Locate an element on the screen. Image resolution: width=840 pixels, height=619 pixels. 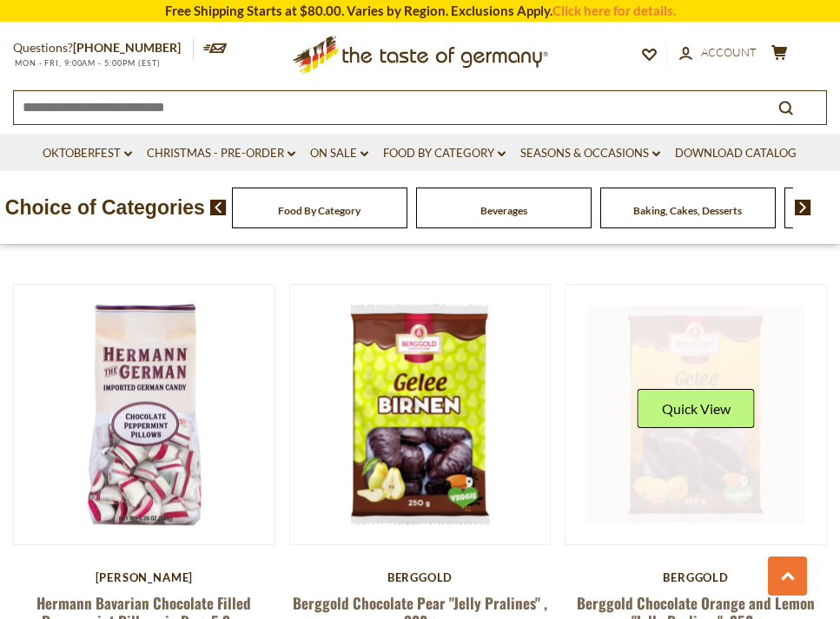
a: Oktoberfest is located at coordinates (87, 154).